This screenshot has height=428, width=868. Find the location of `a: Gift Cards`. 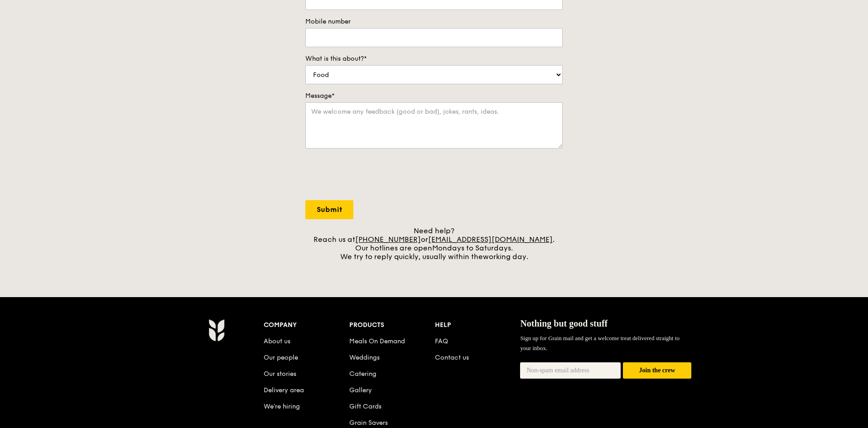

a: Gift Cards is located at coordinates (365, 406).